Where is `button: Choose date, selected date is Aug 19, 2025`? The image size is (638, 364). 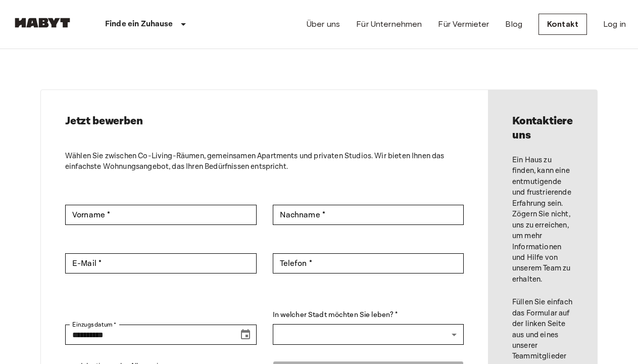 button: Choose date, selected date is Aug 19, 2025 is located at coordinates (246, 334).